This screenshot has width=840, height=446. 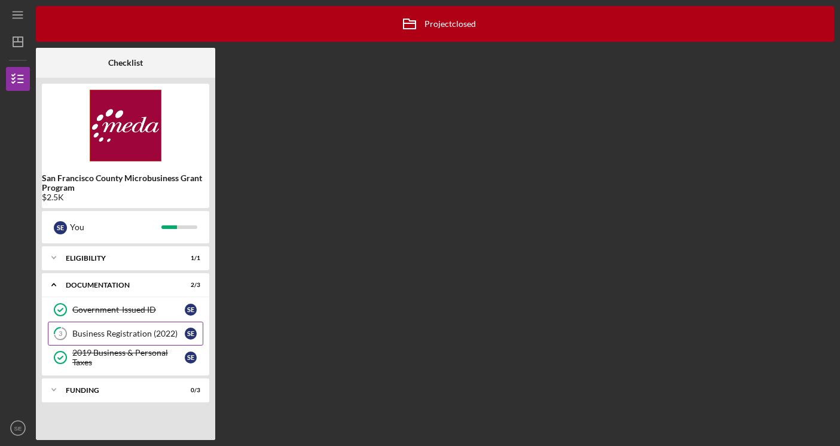 I want to click on a: Government-Issued IDSE, so click(x=126, y=310).